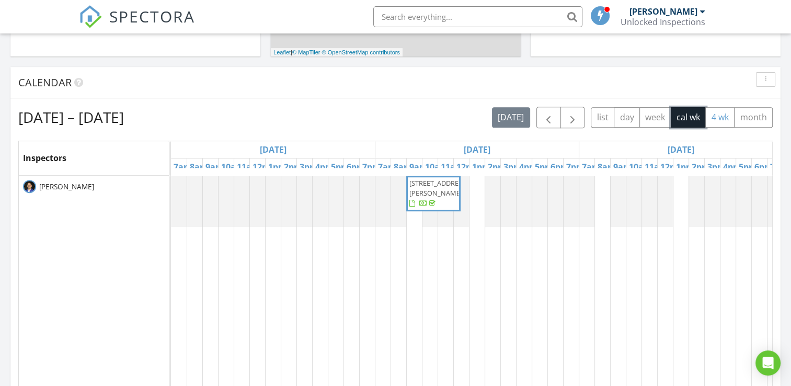 Image resolution: width=791 pixels, height=386 pixels. Describe the element at coordinates (273, 150) in the screenshot. I see `a: Go to August 24, 2025` at that location.